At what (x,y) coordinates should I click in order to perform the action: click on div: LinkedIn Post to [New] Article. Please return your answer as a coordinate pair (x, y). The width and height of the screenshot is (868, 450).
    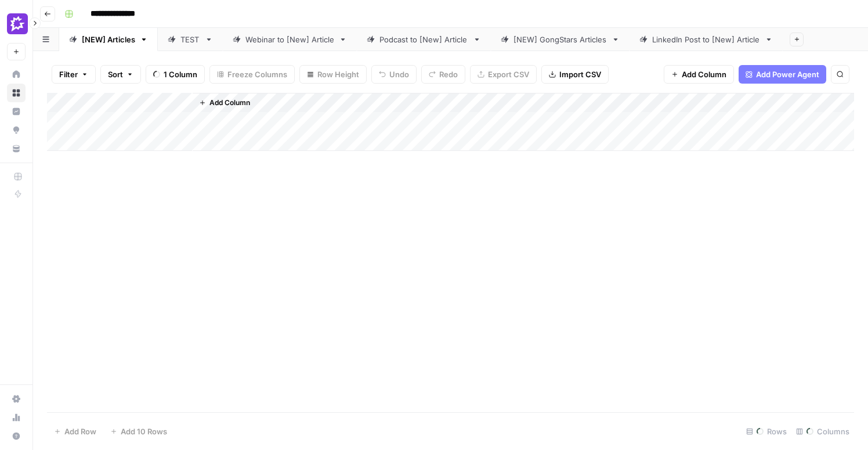
    Looking at the image, I should click on (706, 40).